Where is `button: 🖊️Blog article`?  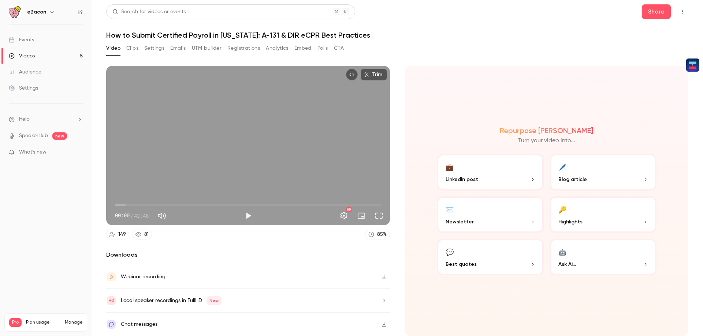 button: 🖊️Blog article is located at coordinates (603, 172).